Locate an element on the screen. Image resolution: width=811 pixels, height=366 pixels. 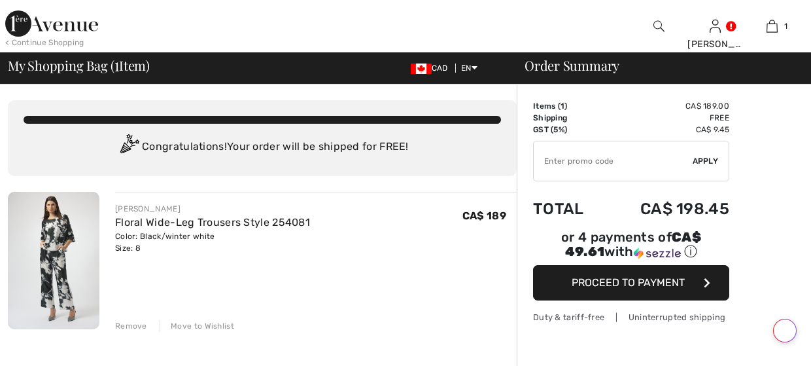
span: My Shopping Bag ( Item) is located at coordinates (78, 65).